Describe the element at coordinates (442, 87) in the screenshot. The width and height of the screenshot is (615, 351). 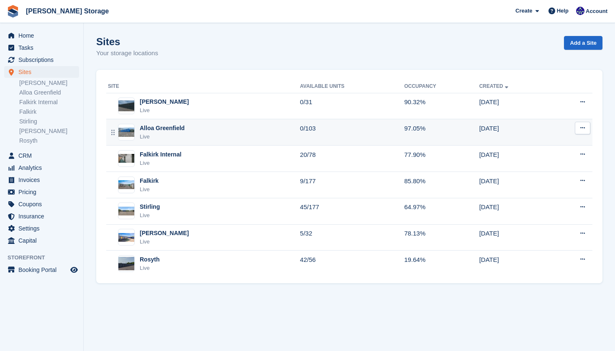
I see `th: Occupancy` at that location.